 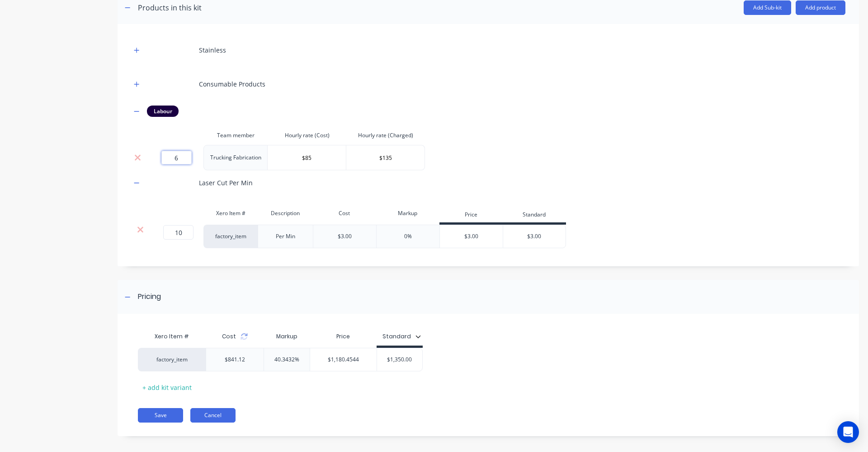 I want to click on div: Open Intercom Messenger, so click(x=848, y=432).